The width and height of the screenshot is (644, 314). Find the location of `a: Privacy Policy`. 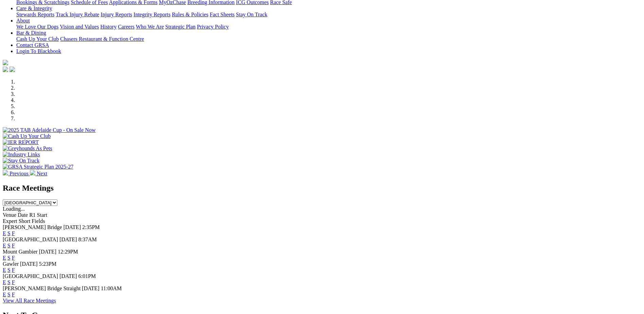

a: Privacy Policy is located at coordinates (213, 27).